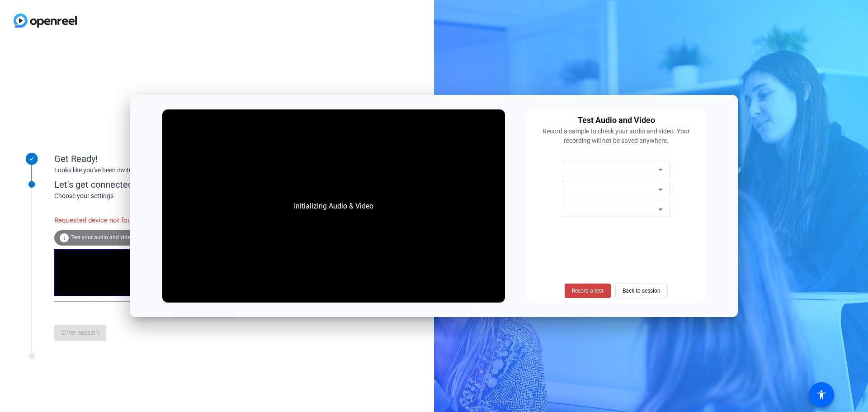 Image resolution: width=868 pixels, height=412 pixels. I want to click on mat-icon: info, so click(64, 238).